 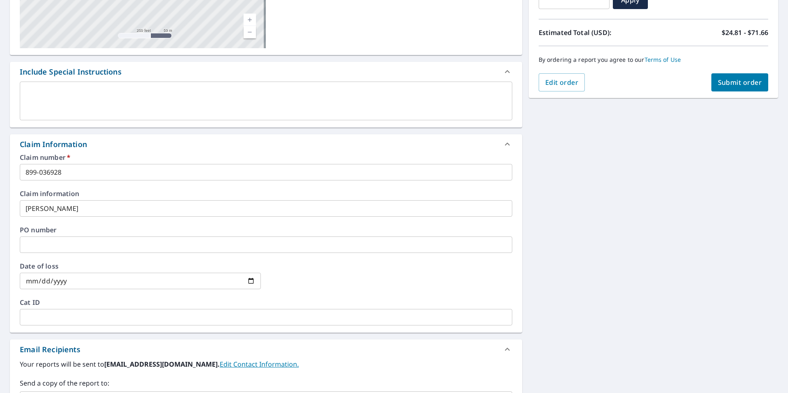 What do you see at coordinates (740, 82) in the screenshot?
I see `button: Submit order` at bounding box center [740, 82].